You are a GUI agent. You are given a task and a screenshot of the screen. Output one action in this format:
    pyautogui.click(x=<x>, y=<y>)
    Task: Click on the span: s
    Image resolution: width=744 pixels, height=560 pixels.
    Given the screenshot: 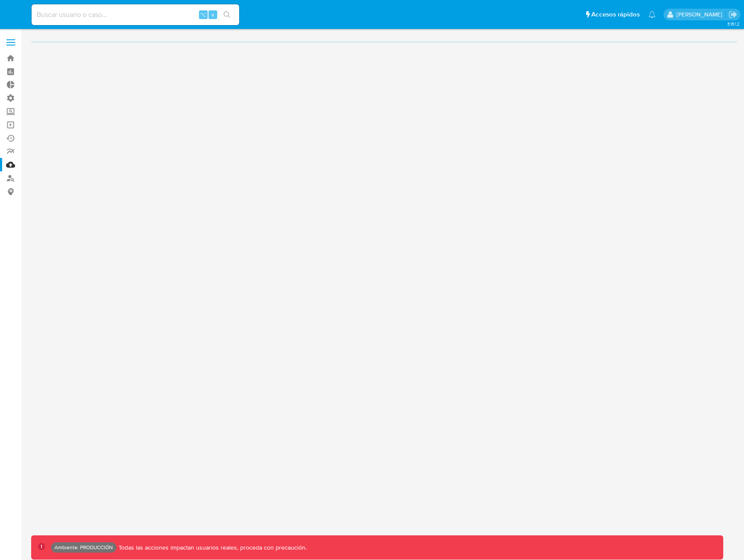 What is the action you would take?
    pyautogui.click(x=213, y=14)
    